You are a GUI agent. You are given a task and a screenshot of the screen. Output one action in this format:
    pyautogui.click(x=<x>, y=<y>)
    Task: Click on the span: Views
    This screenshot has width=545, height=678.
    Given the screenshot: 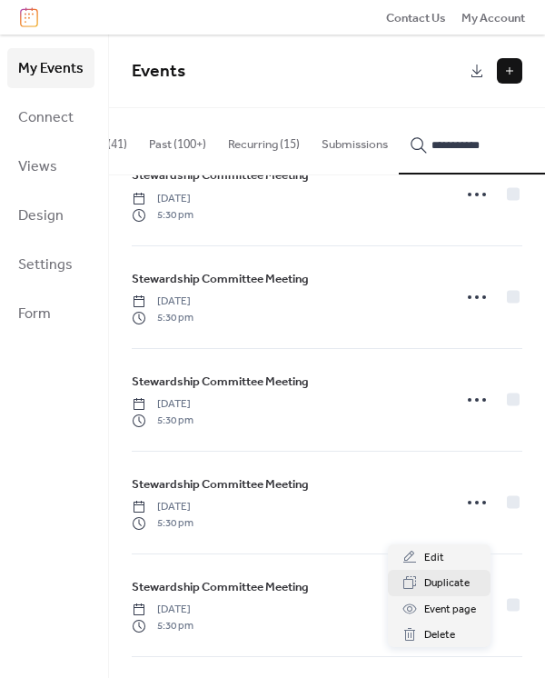 What is the action you would take?
    pyautogui.click(x=37, y=167)
    